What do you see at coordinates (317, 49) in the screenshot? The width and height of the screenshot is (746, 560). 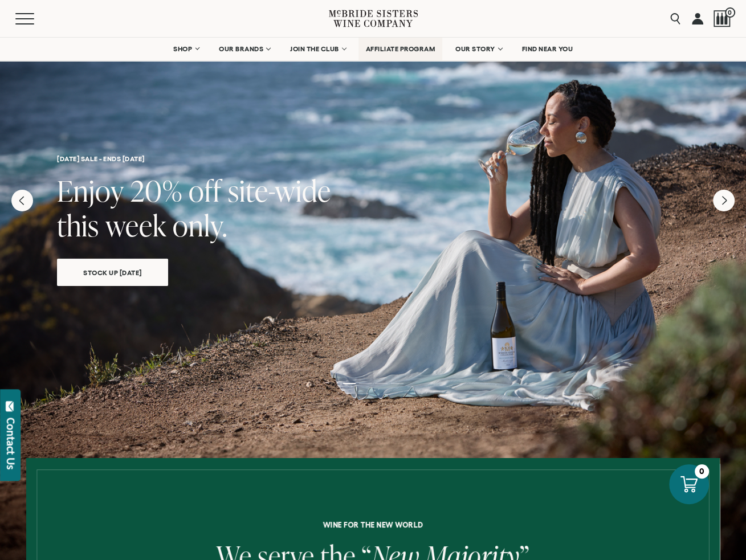 I see `a: JOIN THE CLUB` at bounding box center [317, 49].